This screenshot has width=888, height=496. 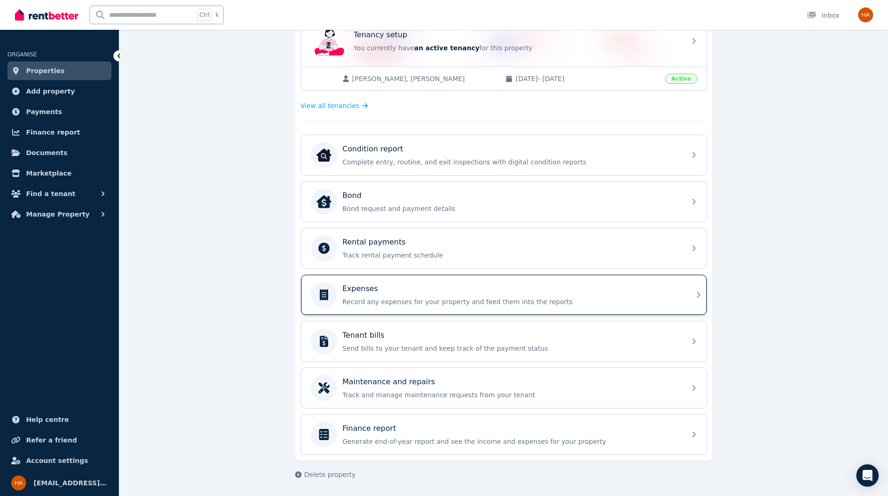 I want to click on p: Rental payments, so click(x=374, y=242).